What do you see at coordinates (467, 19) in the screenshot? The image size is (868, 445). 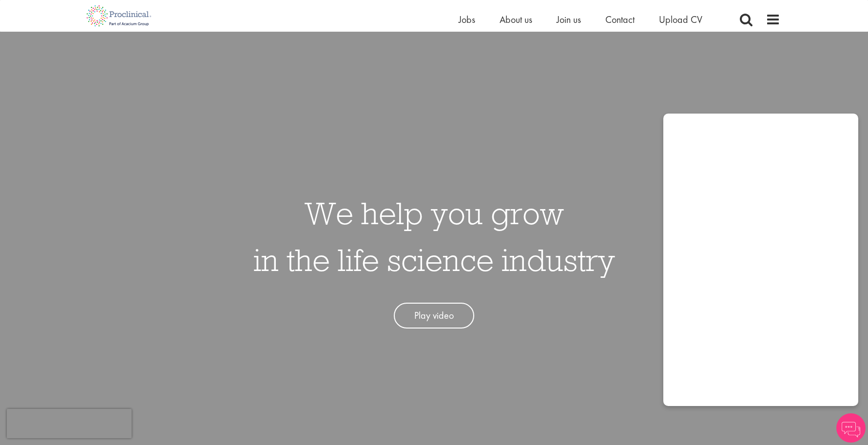 I see `span: Jobs` at bounding box center [467, 19].